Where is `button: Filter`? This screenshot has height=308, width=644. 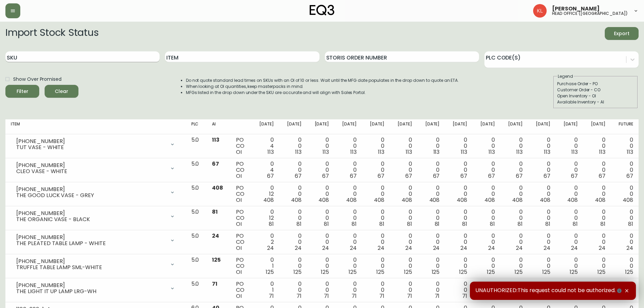
button: Filter is located at coordinates (23, 92).